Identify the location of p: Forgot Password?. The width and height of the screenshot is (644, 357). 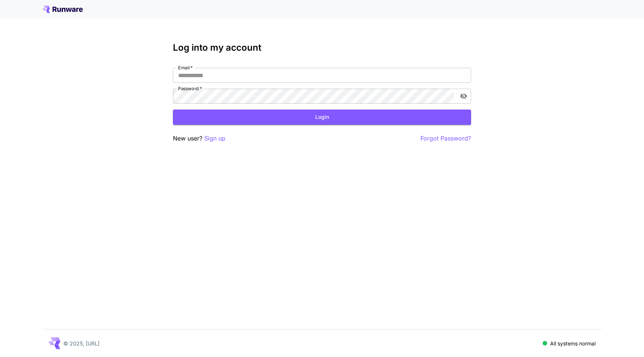
(446, 138).